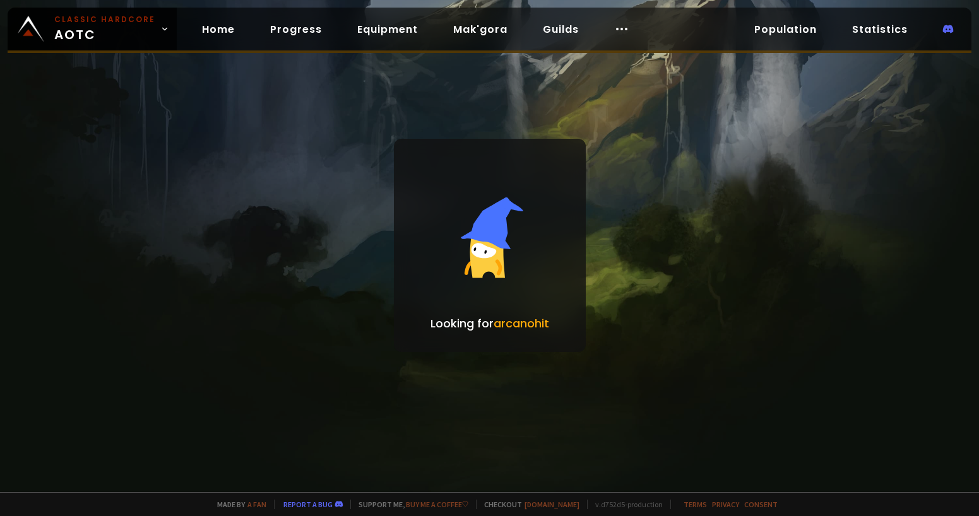 This screenshot has height=516, width=979. I want to click on a: Buy me a coffee, so click(437, 504).